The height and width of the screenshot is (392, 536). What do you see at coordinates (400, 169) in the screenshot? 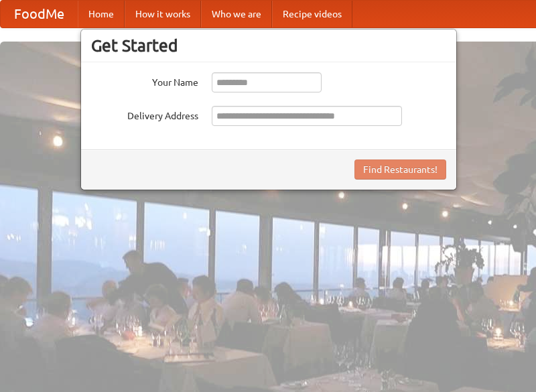
I see `button: Find Restaurants!` at bounding box center [400, 169].